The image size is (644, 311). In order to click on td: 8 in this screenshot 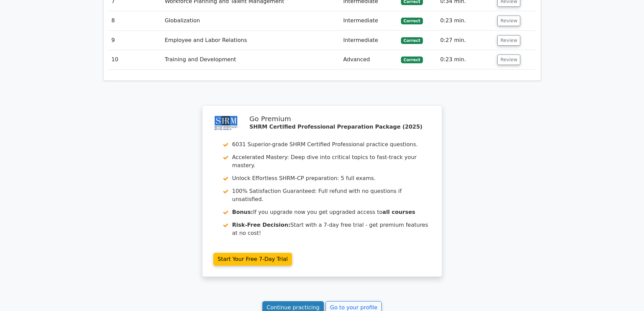, I will do `click(136, 20)`.